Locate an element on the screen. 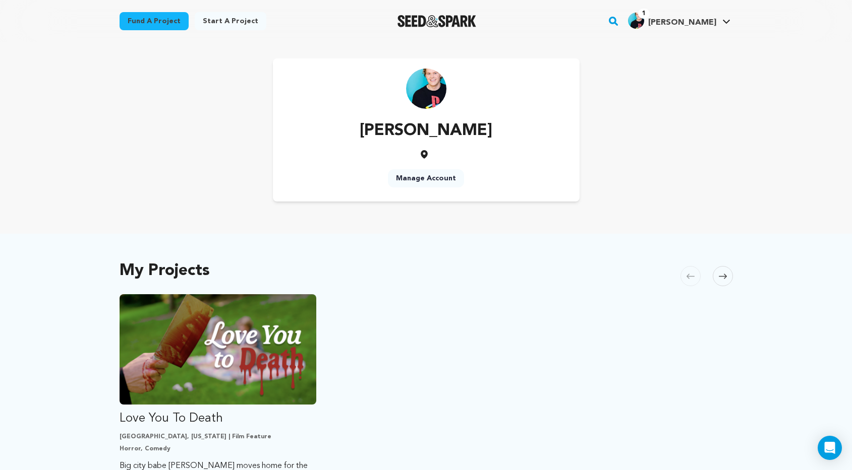  img: Seed&Spark Logo Dark Mode is located at coordinates (437, 21).